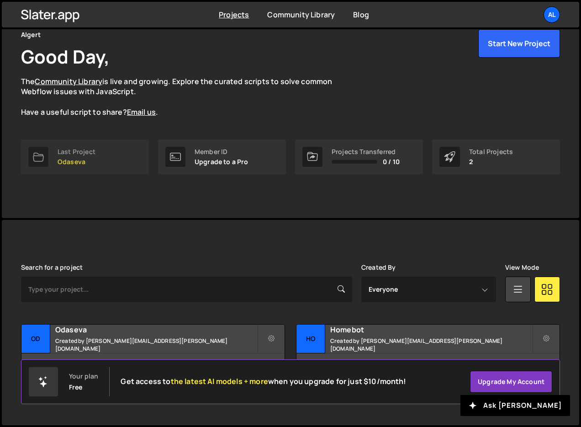 This screenshot has width=581, height=427. What do you see at coordinates (522, 267) in the screenshot?
I see `label: View Mode` at bounding box center [522, 267].